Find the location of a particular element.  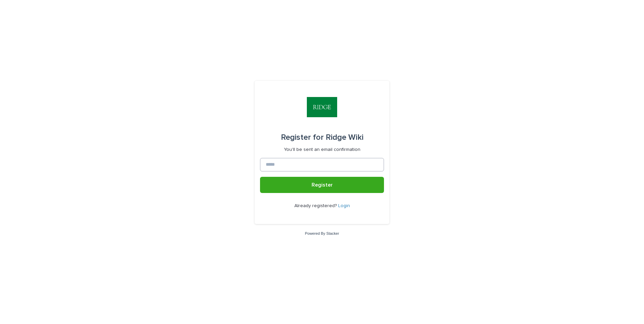

span: Already registered? is located at coordinates (316, 205).